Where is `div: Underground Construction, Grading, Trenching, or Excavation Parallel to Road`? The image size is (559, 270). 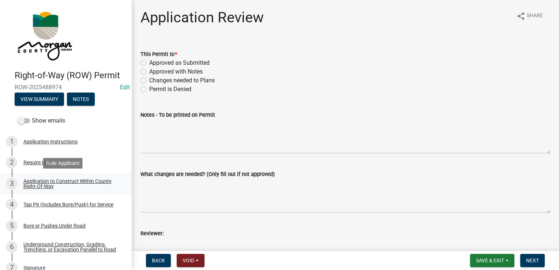
div: Underground Construction, Grading, Trenching, or Excavation Parallel to Road is located at coordinates (72, 247).